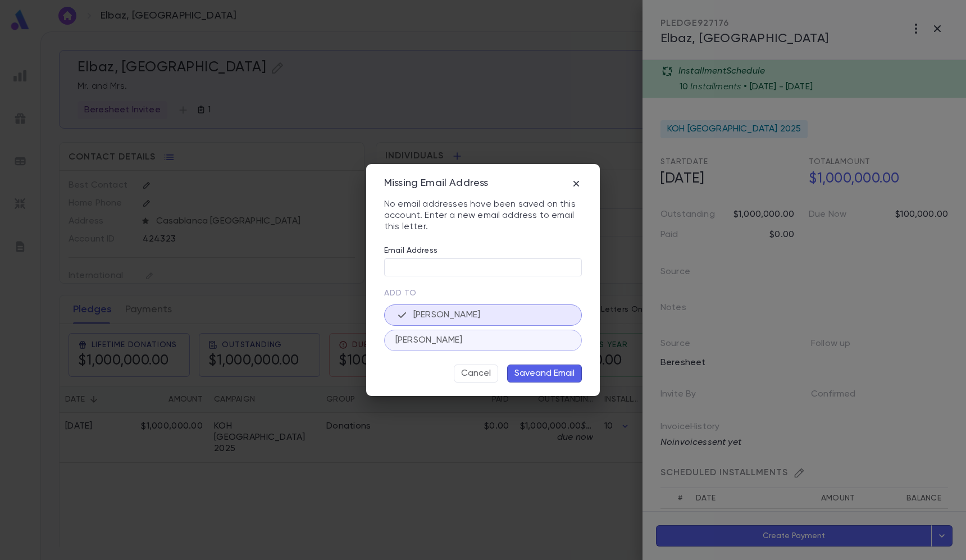 This screenshot has width=966, height=560. What do you see at coordinates (436, 183) in the screenshot?
I see `div: Missing Email Address` at bounding box center [436, 183].